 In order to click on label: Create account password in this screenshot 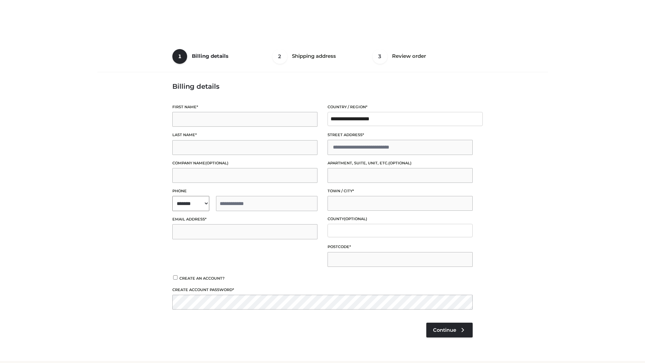, I will do `click(323, 290)`.